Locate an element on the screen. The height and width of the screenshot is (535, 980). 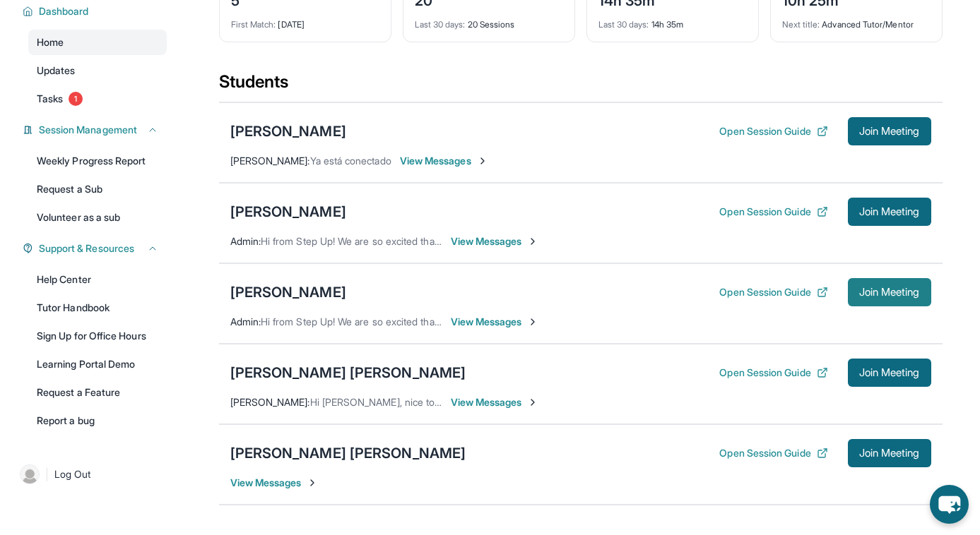
span: Updates is located at coordinates (56, 70).